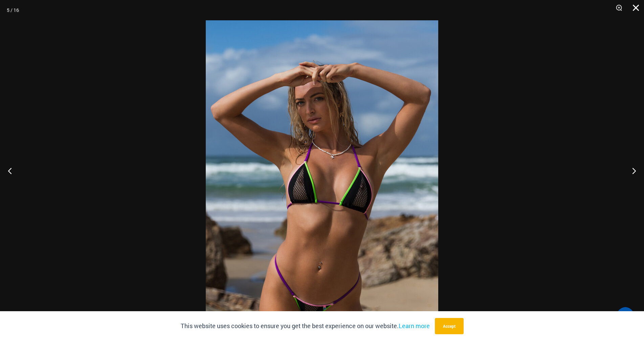  What do you see at coordinates (13, 10) in the screenshot?
I see `div: 5 / 16` at bounding box center [13, 10].